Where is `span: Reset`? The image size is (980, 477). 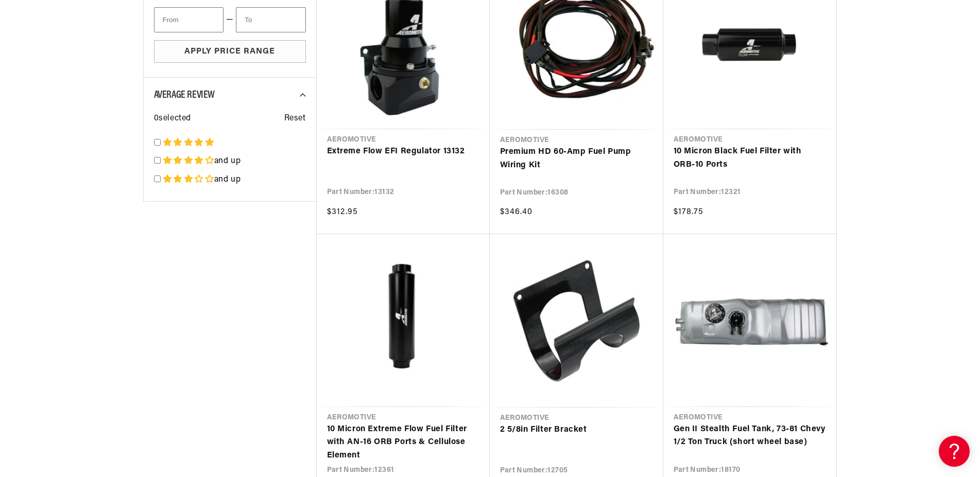 span: Reset is located at coordinates (295, 119).